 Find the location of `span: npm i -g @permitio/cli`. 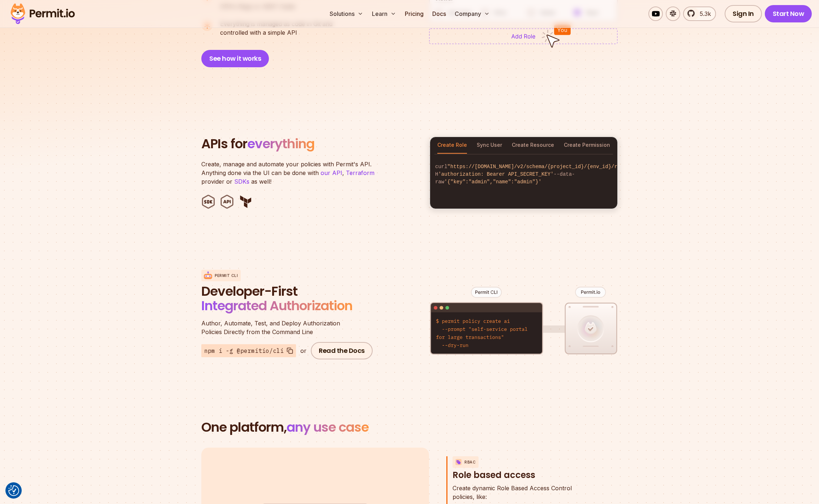

span: npm i -g @permitio/cli is located at coordinates (244, 350).